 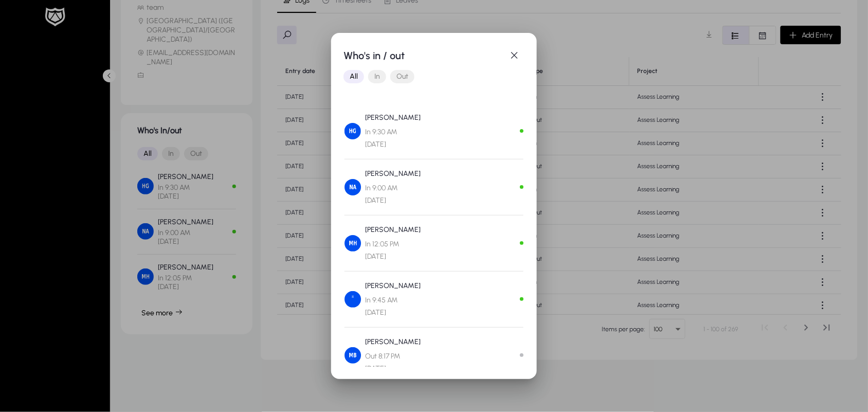 I want to click on button: All, so click(x=354, y=77).